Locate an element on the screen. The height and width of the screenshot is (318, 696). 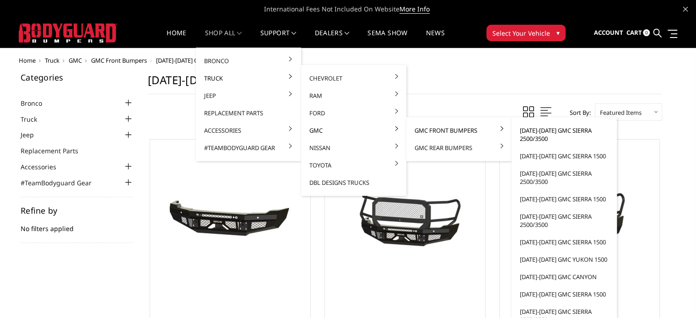
a: 2024-2026 GMC 2500-3500 - FT Series - Extreme Front Bumper 2024-2026 GMC 2500-3500 - FT Series - ... is located at coordinates (405, 220).